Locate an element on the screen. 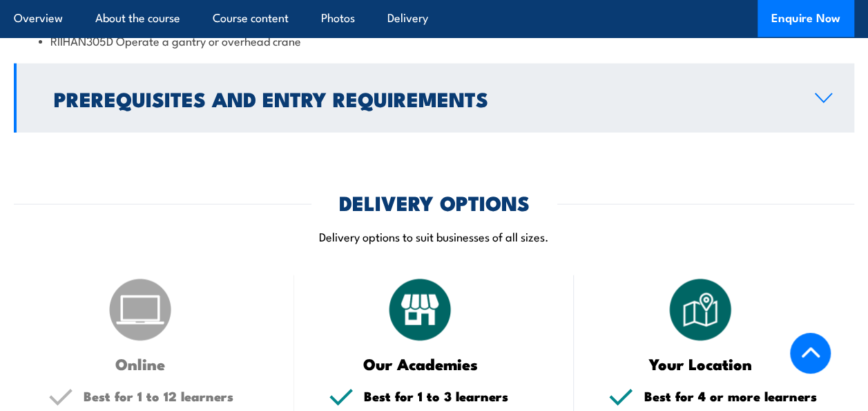  h2: Prerequisites and Entry Requirements is located at coordinates (424, 99).